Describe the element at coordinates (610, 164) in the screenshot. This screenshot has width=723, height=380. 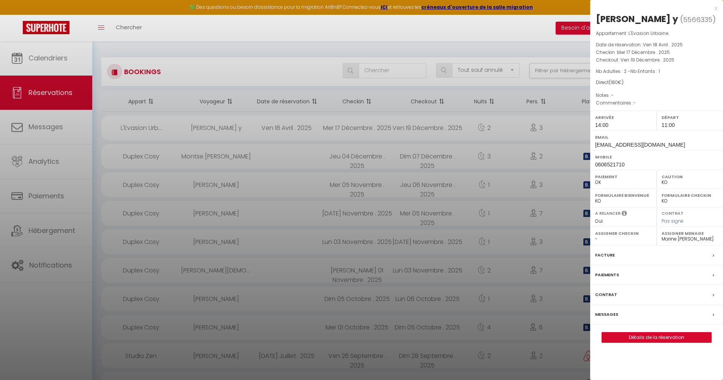
I see `span: 0606521710` at that location.